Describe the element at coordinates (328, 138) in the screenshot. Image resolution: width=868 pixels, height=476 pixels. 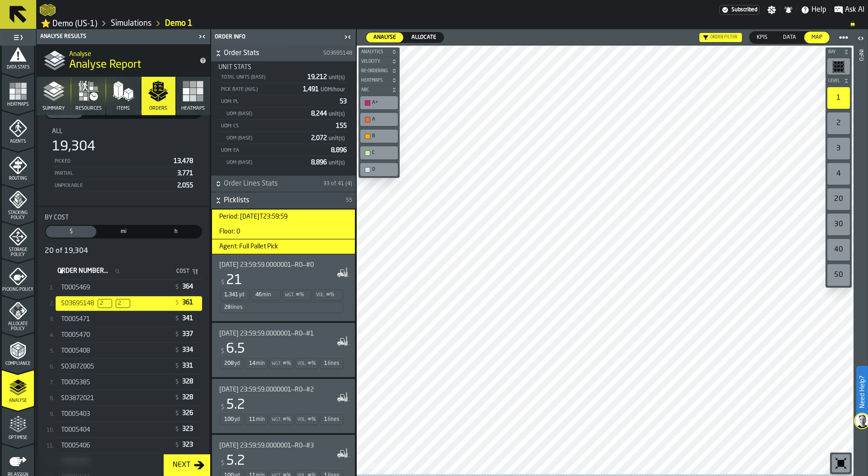
I see `span: 2,072` at that location.